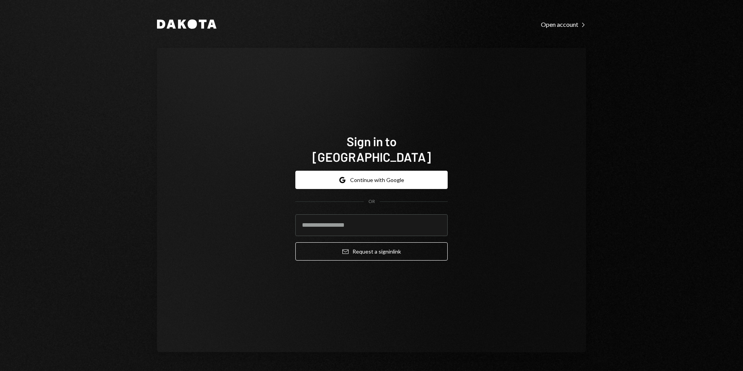 This screenshot has width=743, height=371. Describe the element at coordinates (564, 24) in the screenshot. I see `div: Open account` at that location.